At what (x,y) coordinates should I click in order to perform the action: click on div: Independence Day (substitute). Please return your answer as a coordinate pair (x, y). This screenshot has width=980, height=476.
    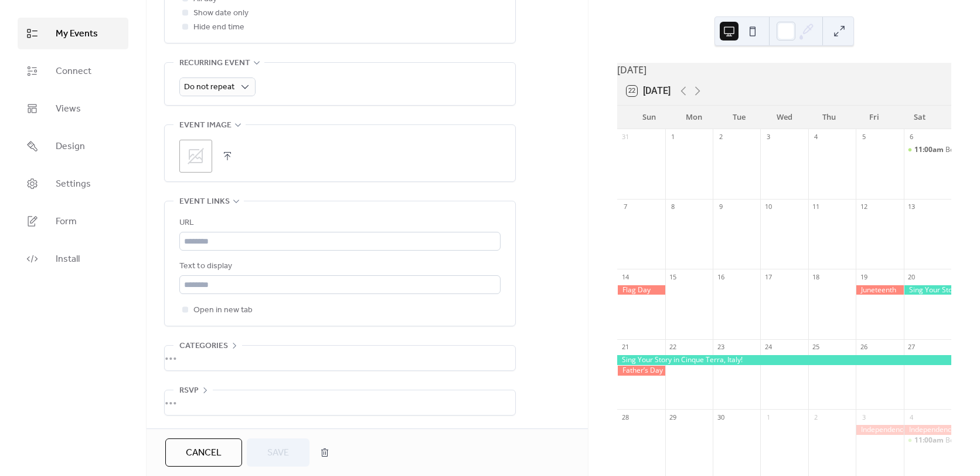
    Looking at the image, I should click on (879, 429).